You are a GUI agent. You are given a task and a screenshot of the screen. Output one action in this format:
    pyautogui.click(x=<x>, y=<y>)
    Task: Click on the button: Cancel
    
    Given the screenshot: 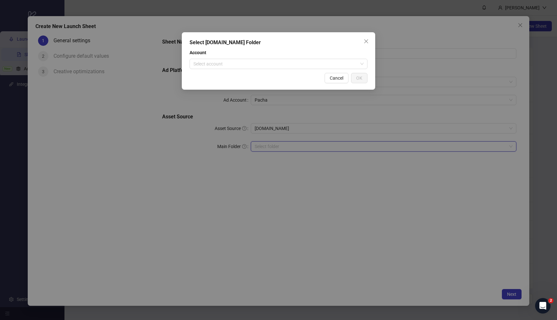 What is the action you would take?
    pyautogui.click(x=336, y=78)
    